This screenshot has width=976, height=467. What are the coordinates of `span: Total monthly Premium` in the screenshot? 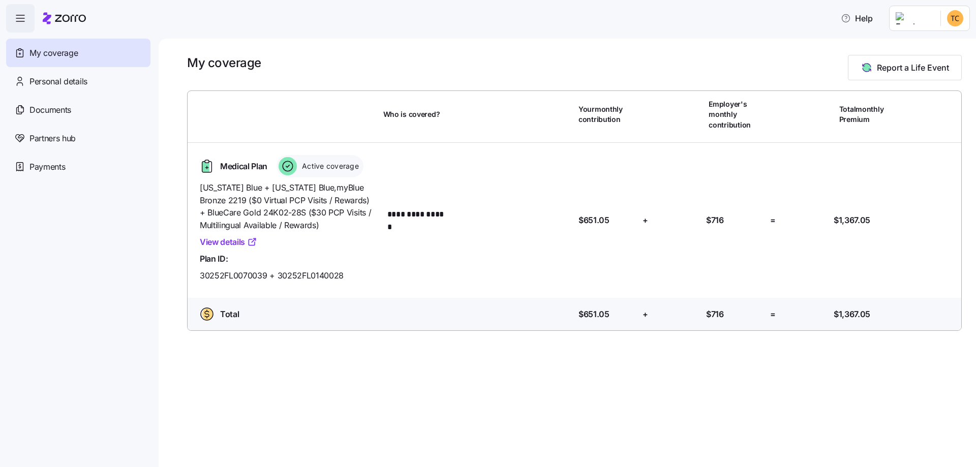 It's located at (867, 114).